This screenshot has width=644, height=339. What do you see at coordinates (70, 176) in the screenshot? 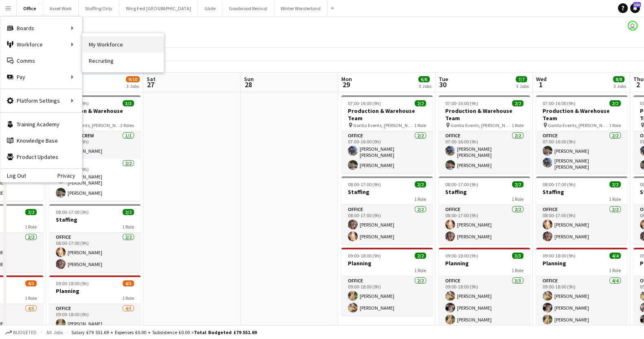
I see `a: Privacy` at bounding box center [70, 176].